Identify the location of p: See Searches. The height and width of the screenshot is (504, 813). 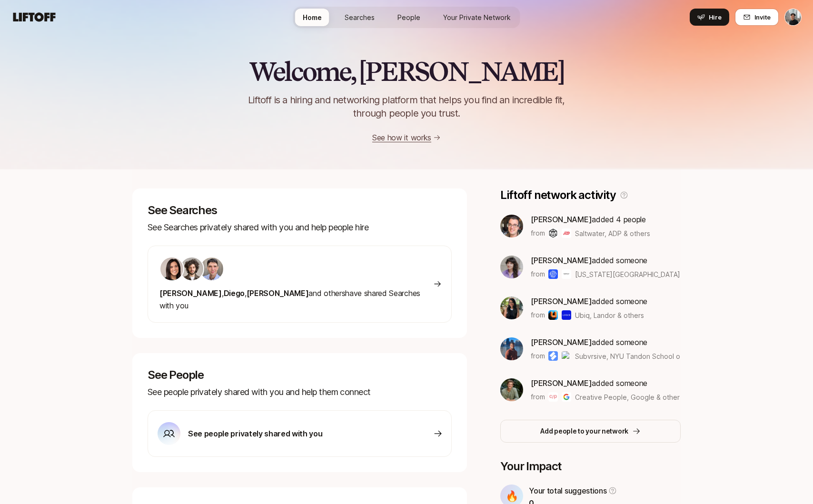
(300, 210).